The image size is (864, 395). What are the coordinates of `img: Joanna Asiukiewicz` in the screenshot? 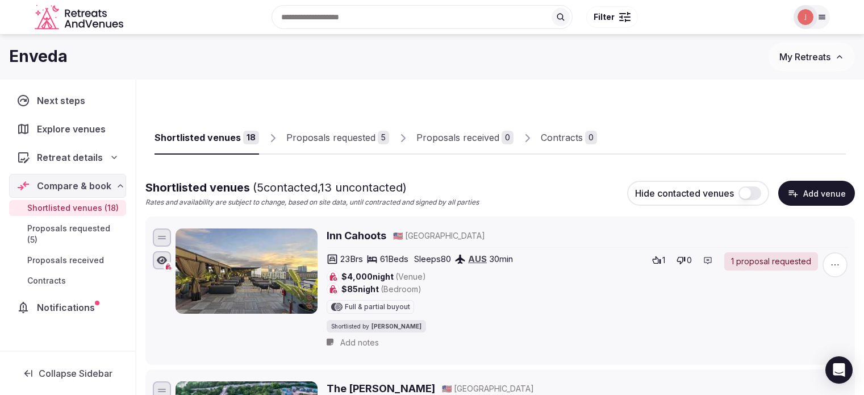 It's located at (806, 17).